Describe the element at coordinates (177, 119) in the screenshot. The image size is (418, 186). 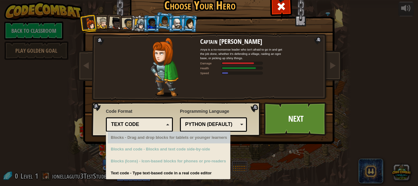
I see `img: language-selector-background.png` at that location.